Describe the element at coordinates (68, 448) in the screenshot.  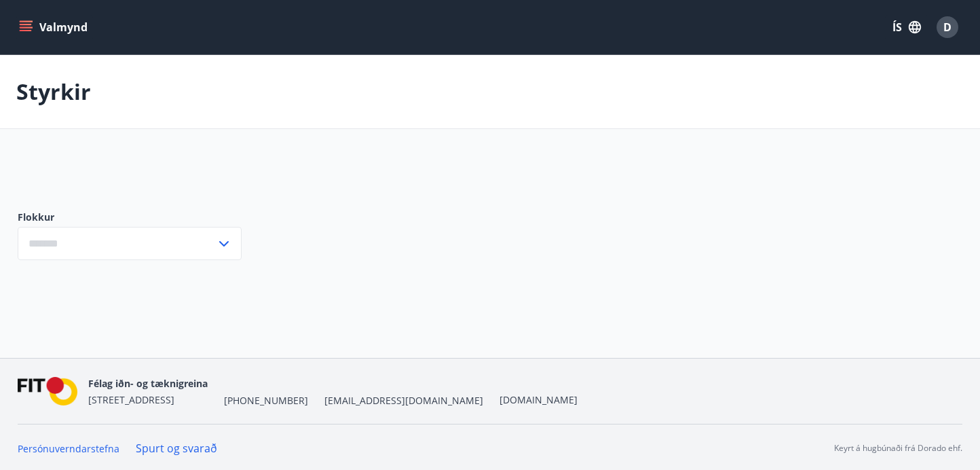
I see `a: Persónuverndarstefna` at that location.